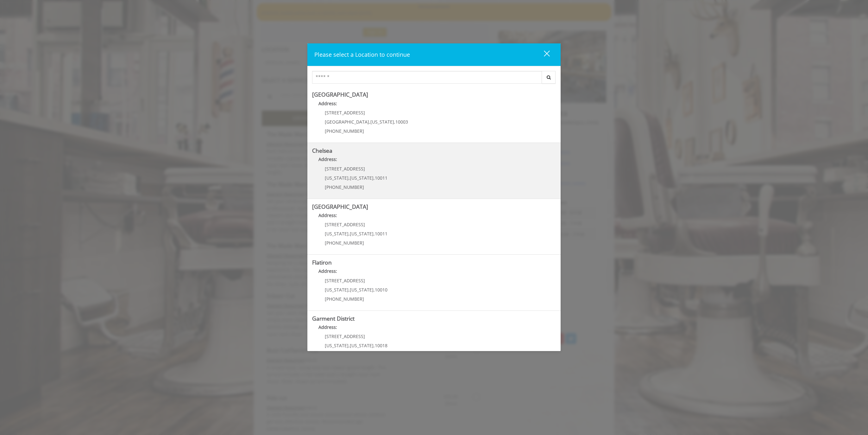 The image size is (868, 435). What do you see at coordinates (322, 262) in the screenshot?
I see `b: Flatiron` at bounding box center [322, 262].